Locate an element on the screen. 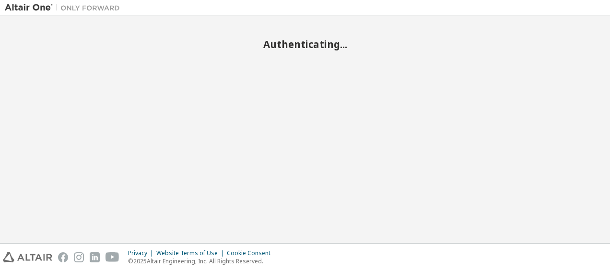 This screenshot has height=271, width=610. img: linkedin.svg is located at coordinates (95, 257).